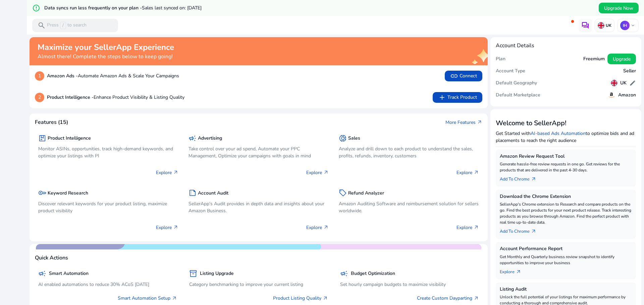 This screenshot has width=644, height=305. What do you see at coordinates (42, 138) in the screenshot?
I see `span: package` at bounding box center [42, 138].